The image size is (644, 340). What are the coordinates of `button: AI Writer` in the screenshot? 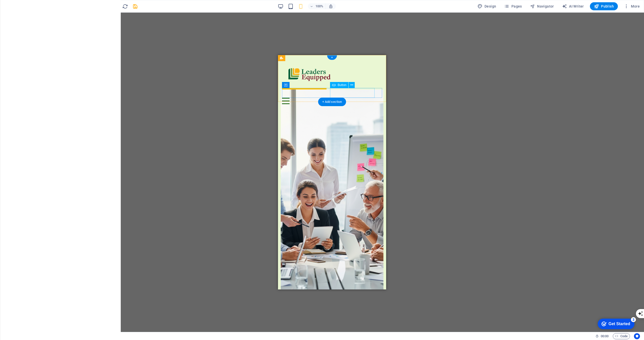 It's located at (573, 6).